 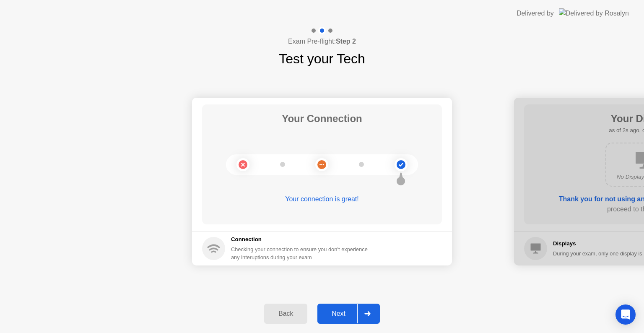 I want to click on b: Step 2, so click(x=346, y=41).